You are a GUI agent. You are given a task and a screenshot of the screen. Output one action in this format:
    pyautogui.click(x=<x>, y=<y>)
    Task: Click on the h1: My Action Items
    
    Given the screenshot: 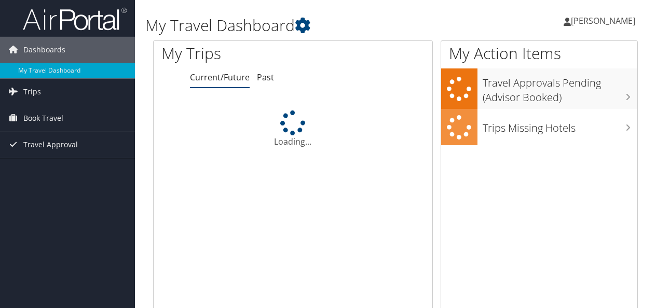 What is the action you would take?
    pyautogui.click(x=539, y=53)
    